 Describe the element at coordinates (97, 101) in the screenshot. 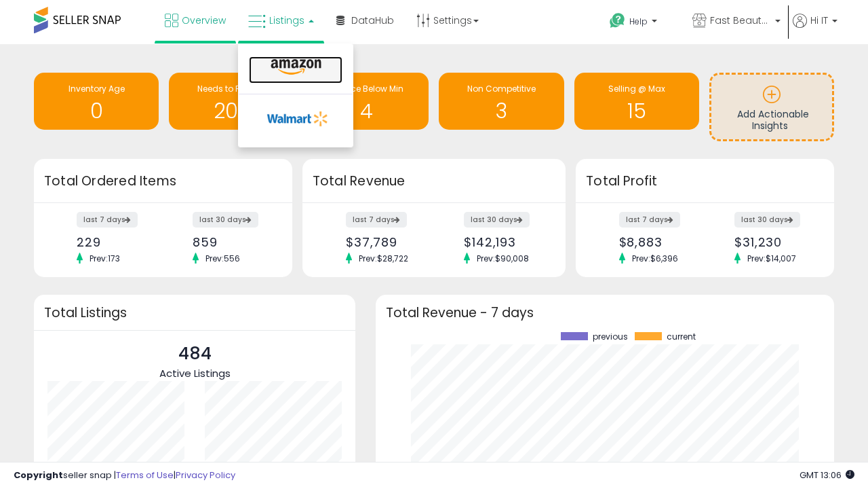

I see `a: Inventory Age 0` at that location.